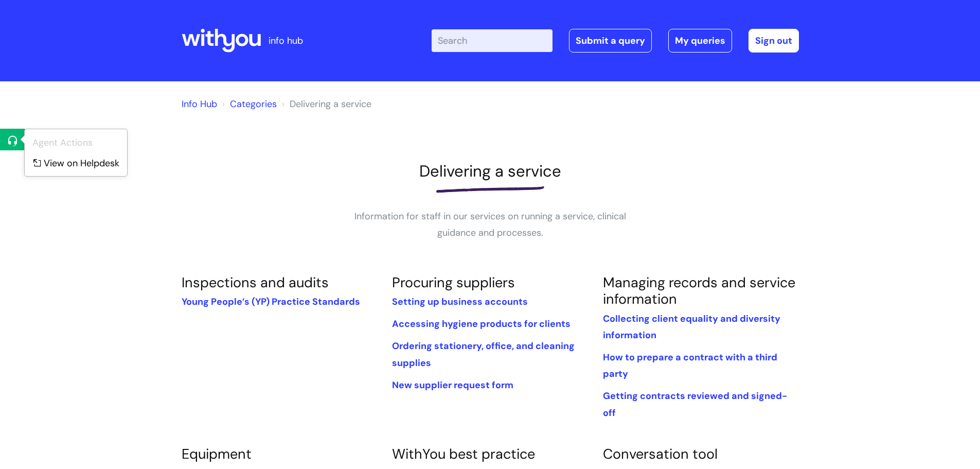  I want to click on a: Inspections and audits, so click(255, 283).